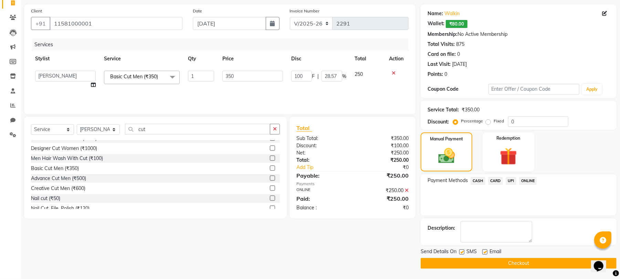 Image resolution: width=620 pixels, height=279 pixels. What do you see at coordinates (322, 198) in the screenshot?
I see `div: Paid:` at bounding box center [322, 198].